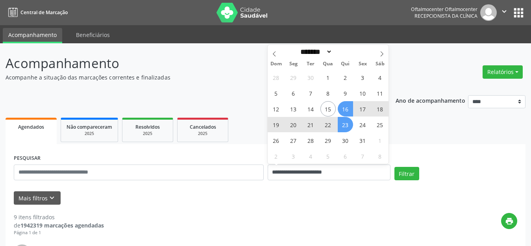  What do you see at coordinates (62, 225) in the screenshot?
I see `strong: 1942319 marcações agendadas` at bounding box center [62, 225].